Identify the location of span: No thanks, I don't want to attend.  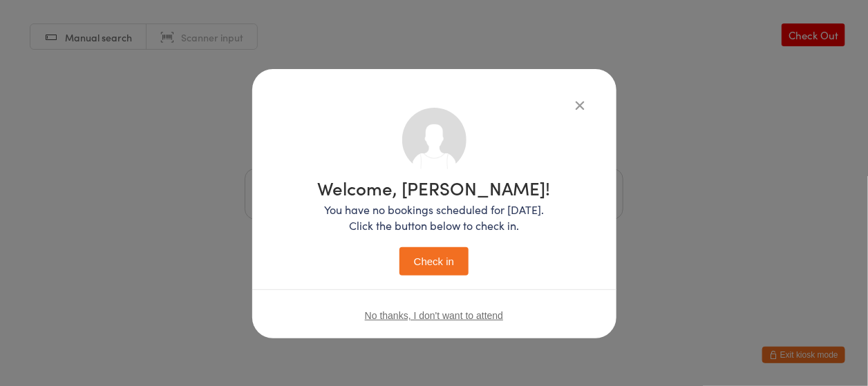
(434, 315).